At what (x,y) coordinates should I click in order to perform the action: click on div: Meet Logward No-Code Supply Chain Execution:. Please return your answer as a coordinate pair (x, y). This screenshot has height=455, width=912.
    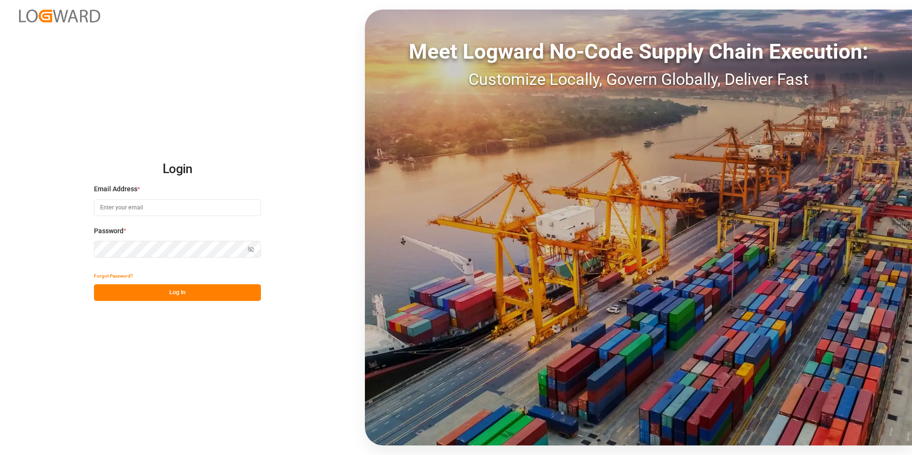
    Looking at the image, I should click on (638, 52).